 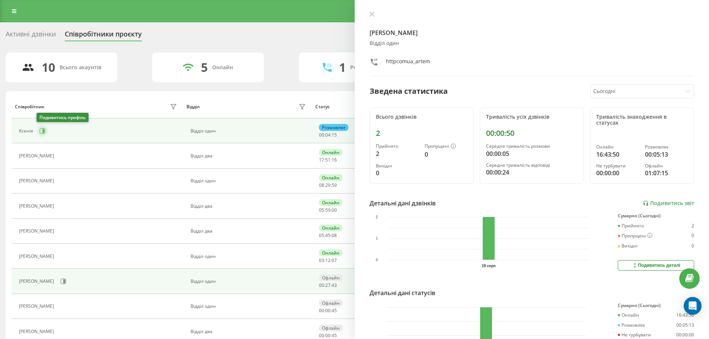 I want to click on span: 17, so click(x=322, y=160).